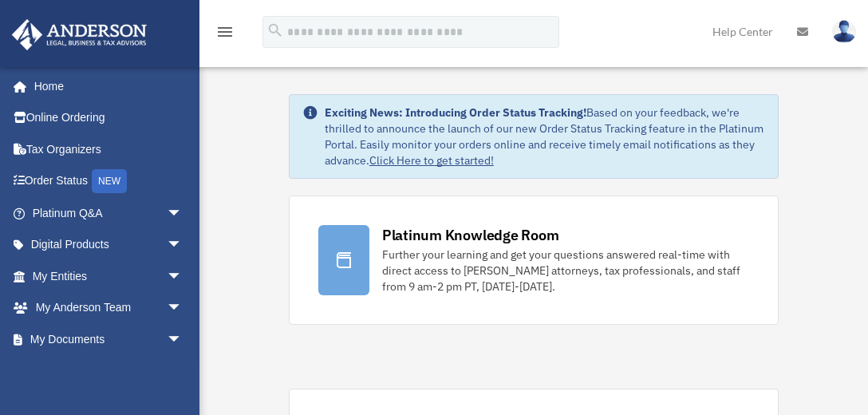 Image resolution: width=868 pixels, height=415 pixels. Describe the element at coordinates (225, 35) in the screenshot. I see `a: menu` at that location.